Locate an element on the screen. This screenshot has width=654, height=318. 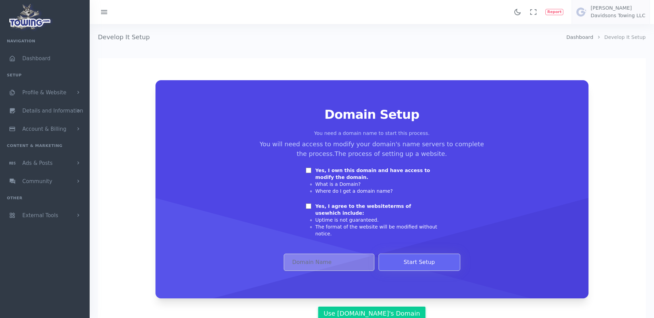
p: You will need access to modify your domain's name servers to complete the process. is located at coordinates (372, 149).